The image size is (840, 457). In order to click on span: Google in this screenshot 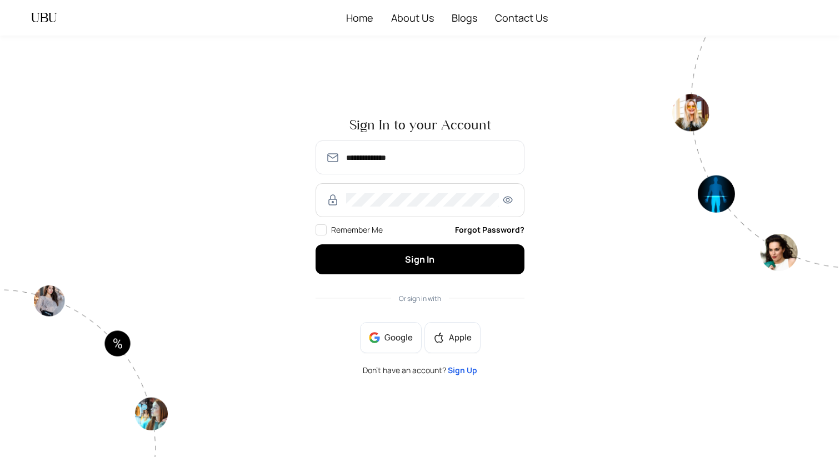, I will do `click(398, 338)`.